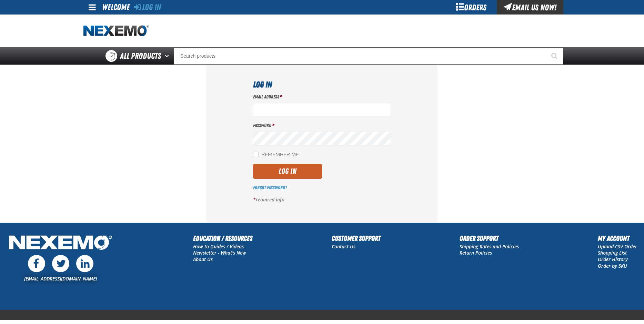 The height and width of the screenshot is (324, 644). What do you see at coordinates (223, 238) in the screenshot?
I see `h2: Education / Resources` at bounding box center [223, 238].